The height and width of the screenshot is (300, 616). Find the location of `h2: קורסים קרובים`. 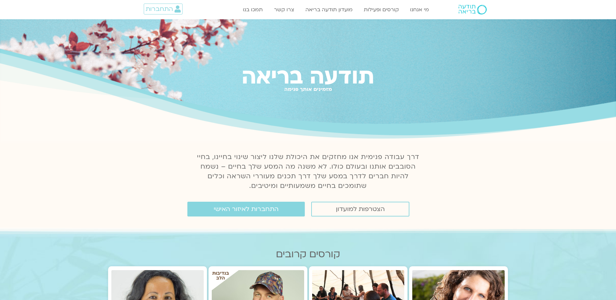

h2: קורסים קרובים is located at coordinates (308, 254).